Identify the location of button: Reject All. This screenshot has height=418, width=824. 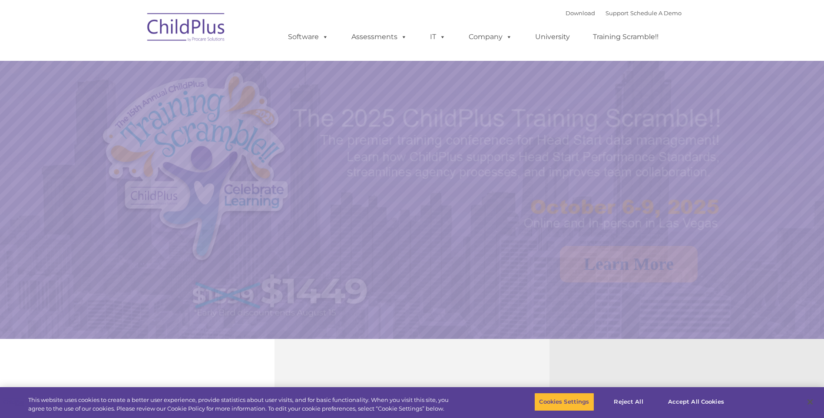
(629, 402).